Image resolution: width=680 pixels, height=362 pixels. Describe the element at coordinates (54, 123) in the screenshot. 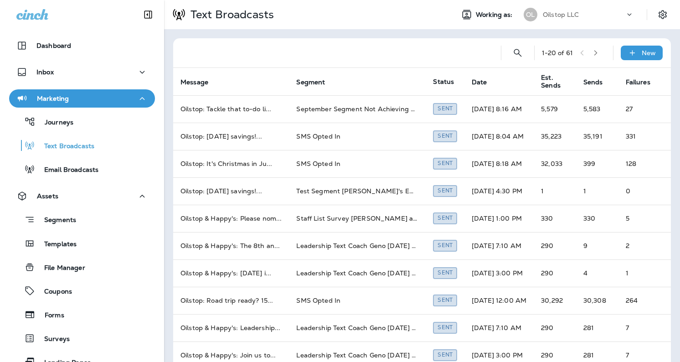

I see `p: Journeys` at that location.